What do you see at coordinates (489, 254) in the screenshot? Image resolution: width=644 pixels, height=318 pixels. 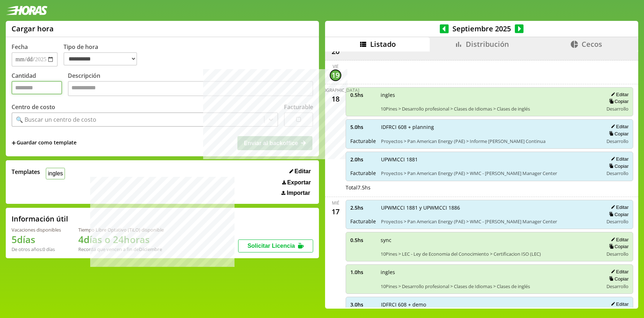 I see `span: 10Pines > LEC - Ley de Economia del Conocimiento > Certificacion ISO (LEC)` at bounding box center [489, 254].